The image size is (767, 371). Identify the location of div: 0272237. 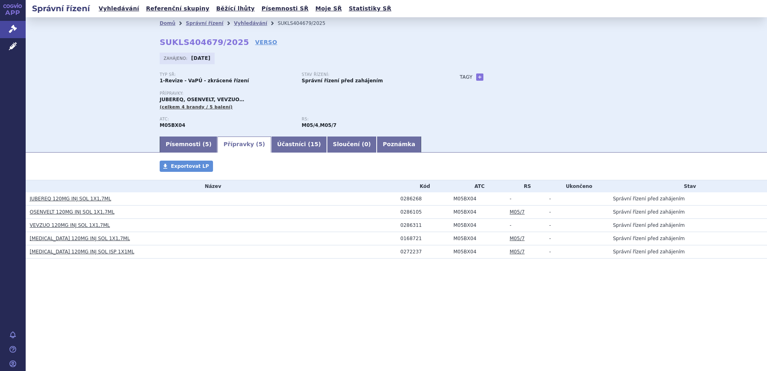
(425, 251).